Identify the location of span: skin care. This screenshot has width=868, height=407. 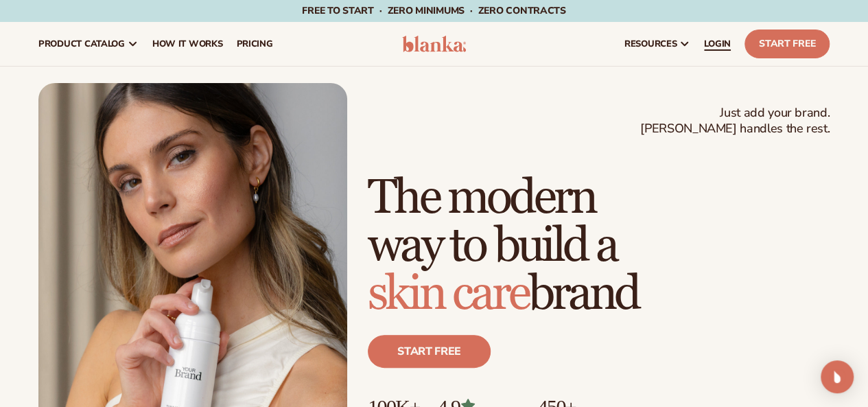
(448, 294).